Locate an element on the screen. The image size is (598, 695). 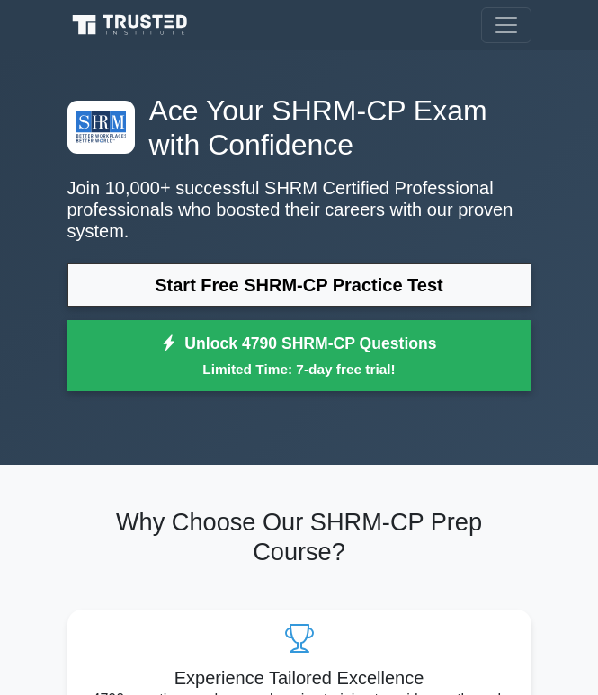
h2: Why Choose Our SHRM-CP Prep Course? is located at coordinates (299, 537).